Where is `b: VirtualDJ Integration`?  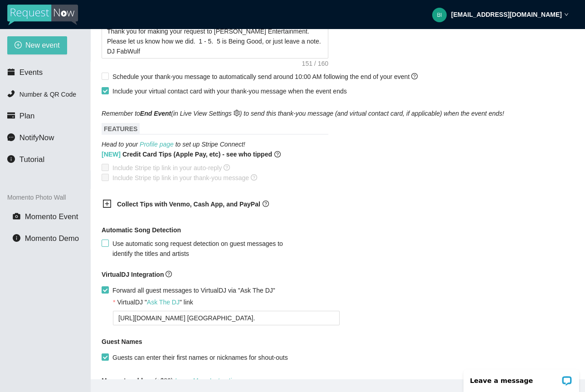 b: VirtualDJ Integration is located at coordinates (132, 274).